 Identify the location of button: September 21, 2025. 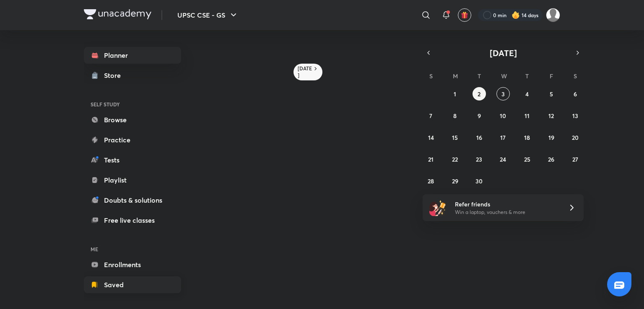
(431, 159).